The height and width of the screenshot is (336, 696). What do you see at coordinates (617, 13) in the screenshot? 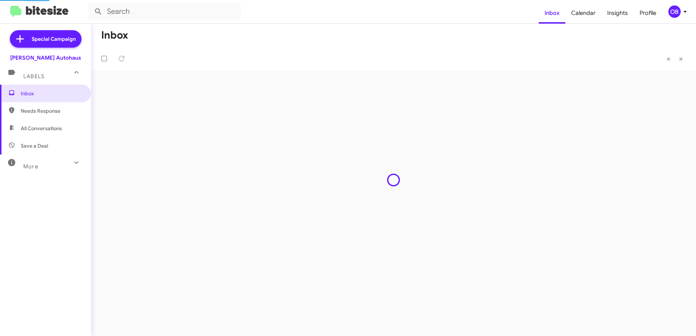
I see `a: Insights` at bounding box center [617, 13].